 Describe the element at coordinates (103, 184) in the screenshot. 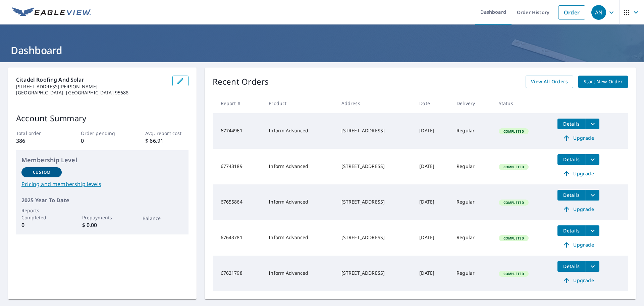

I see `a: Pricing and membership levels` at that location.